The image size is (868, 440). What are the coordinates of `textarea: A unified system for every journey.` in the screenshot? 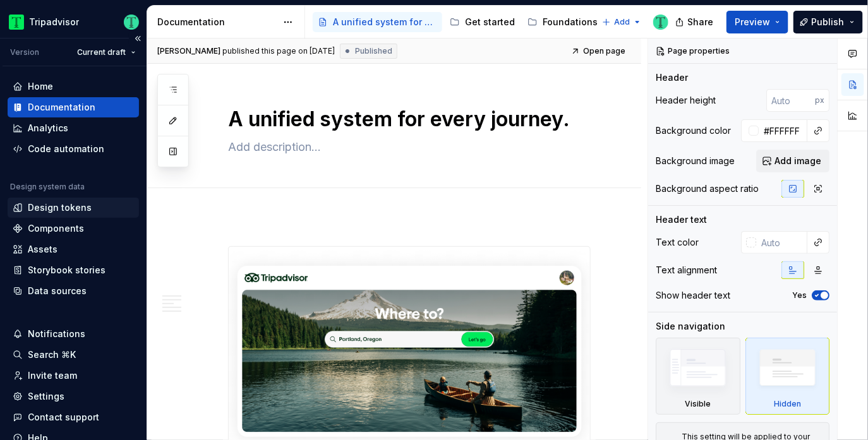 It's located at (407, 119).